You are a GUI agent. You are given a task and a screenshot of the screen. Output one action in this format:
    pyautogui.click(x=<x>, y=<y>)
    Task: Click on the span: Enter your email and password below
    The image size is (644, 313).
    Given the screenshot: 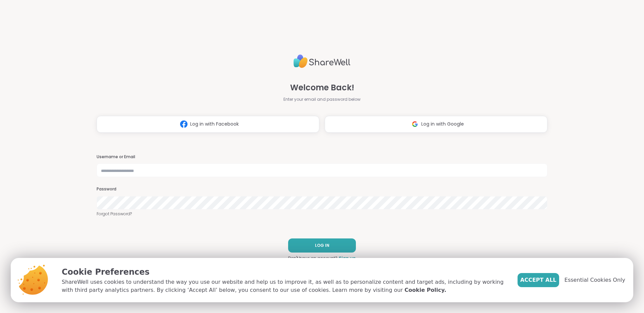 What is the action you would take?
    pyautogui.click(x=322, y=99)
    